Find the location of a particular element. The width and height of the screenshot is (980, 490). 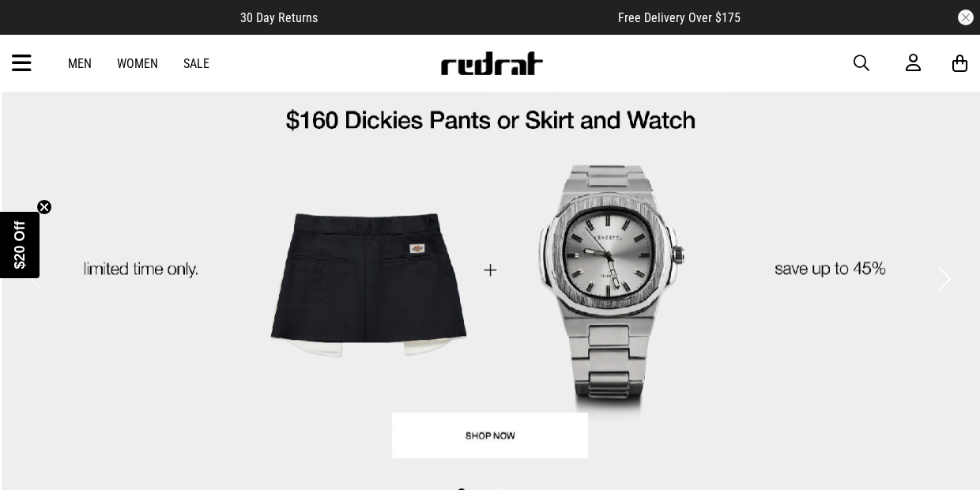

button: Close teaser is located at coordinates (44, 207).